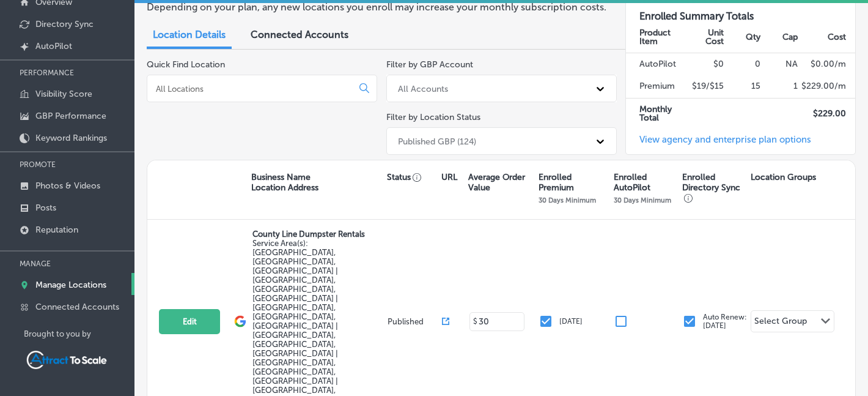 The width and height of the screenshot is (868, 396). I want to click on p: Depending on your plan, any new locations you enroll may increase your monthly subscription costs., so click(377, 7).